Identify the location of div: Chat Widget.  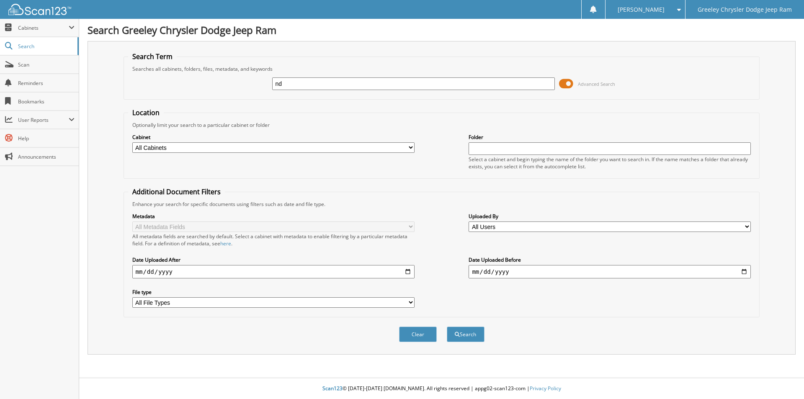
(783, 379).